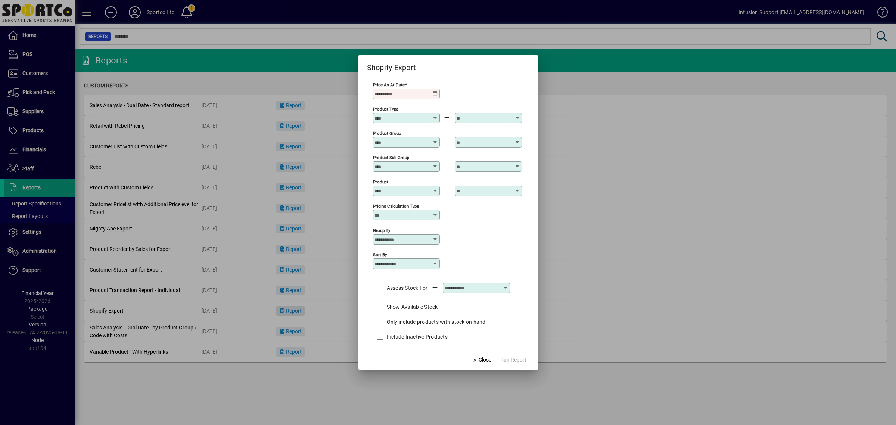 The width and height of the screenshot is (896, 425). What do you see at coordinates (396, 206) in the screenshot?
I see `mat-label: Pricing Calculation Type` at bounding box center [396, 206].